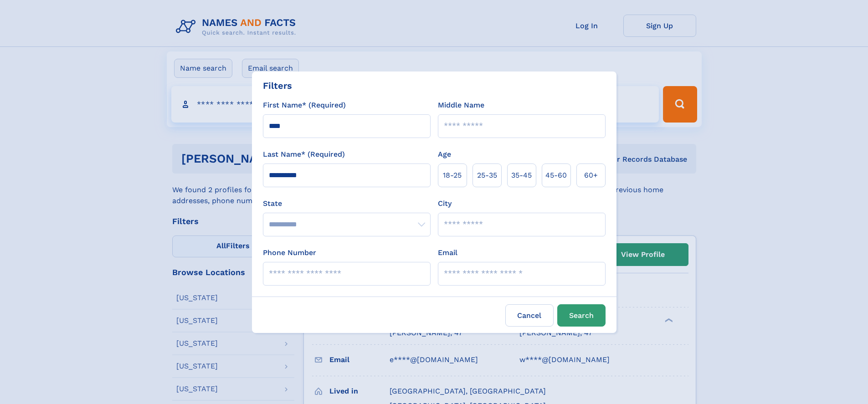 This screenshot has width=868, height=404. Describe the element at coordinates (444, 154) in the screenshot. I see `label: Age` at that location.